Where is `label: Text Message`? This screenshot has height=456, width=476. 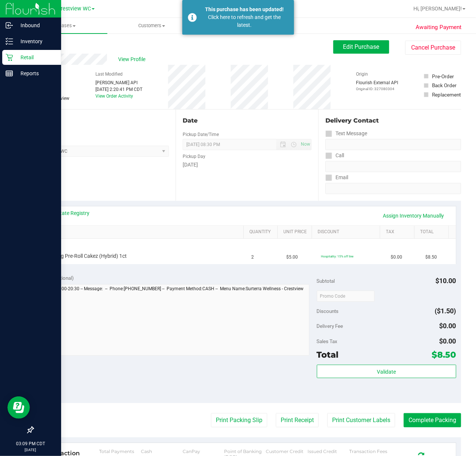 label: Text Message is located at coordinates (346, 133).